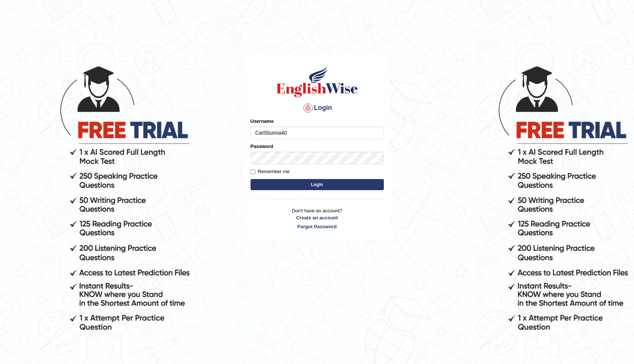  Describe the element at coordinates (261, 146) in the screenshot. I see `label: Password` at that location.